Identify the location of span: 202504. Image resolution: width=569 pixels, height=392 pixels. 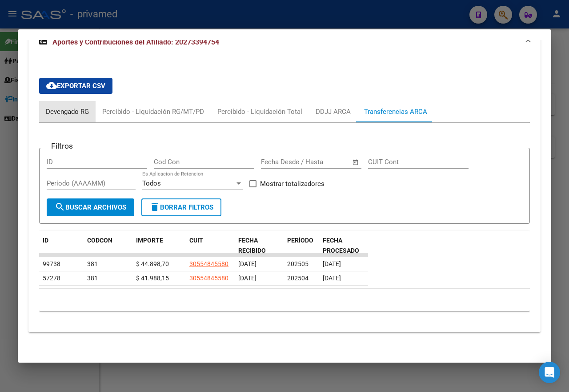
(298, 278).